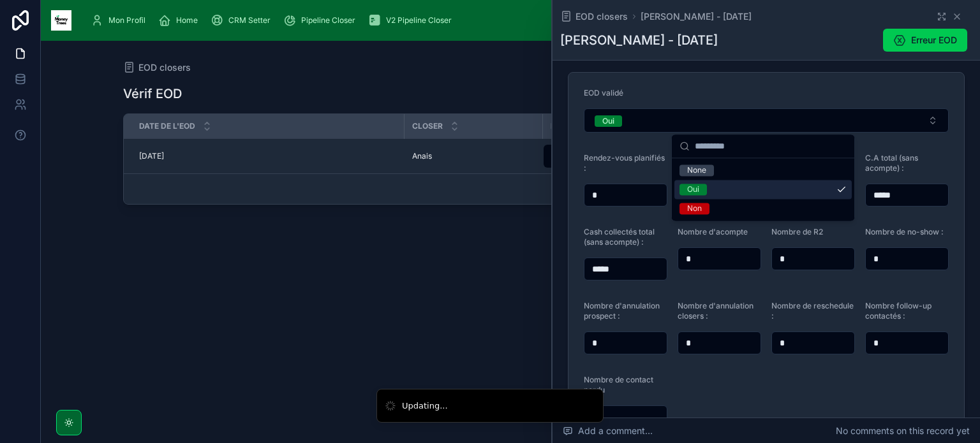 The width and height of the screenshot is (980, 443). What do you see at coordinates (618, 385) in the screenshot?
I see `span: Nombre de contact perdu` at bounding box center [618, 385].